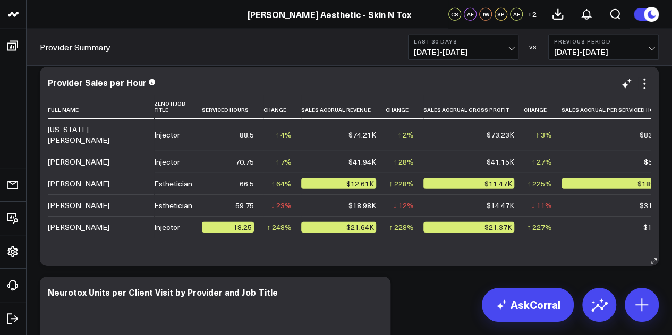 Image resolution: width=672 pixels, height=335 pixels. Describe the element at coordinates (486, 14) in the screenshot. I see `div: JW` at that location.